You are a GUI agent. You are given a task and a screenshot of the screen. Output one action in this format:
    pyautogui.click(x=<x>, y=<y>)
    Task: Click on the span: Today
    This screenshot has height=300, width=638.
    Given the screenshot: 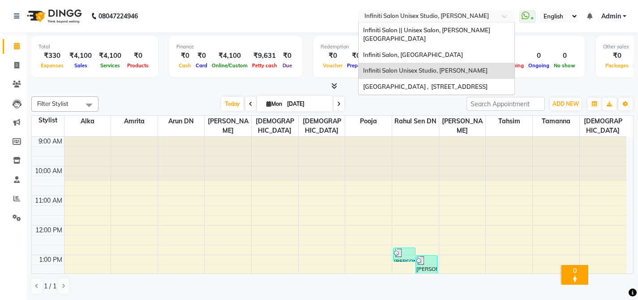 What is the action you would take?
    pyautogui.click(x=233, y=104)
    